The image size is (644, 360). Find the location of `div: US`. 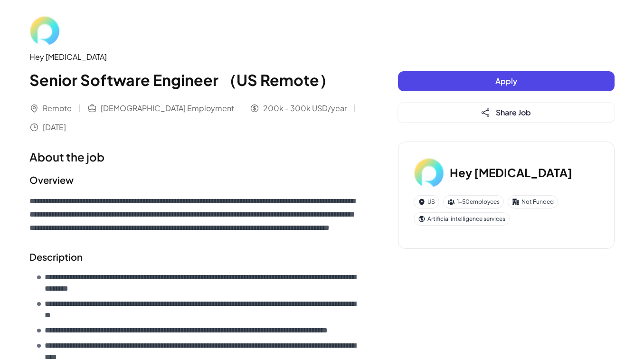

div: US is located at coordinates (427, 202).